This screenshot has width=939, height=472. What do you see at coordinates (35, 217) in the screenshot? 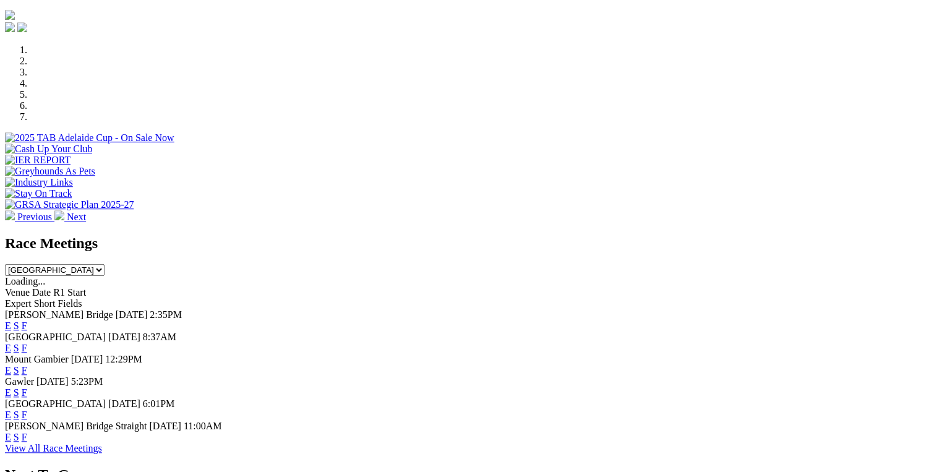
I see `span: Previous` at bounding box center [35, 217].